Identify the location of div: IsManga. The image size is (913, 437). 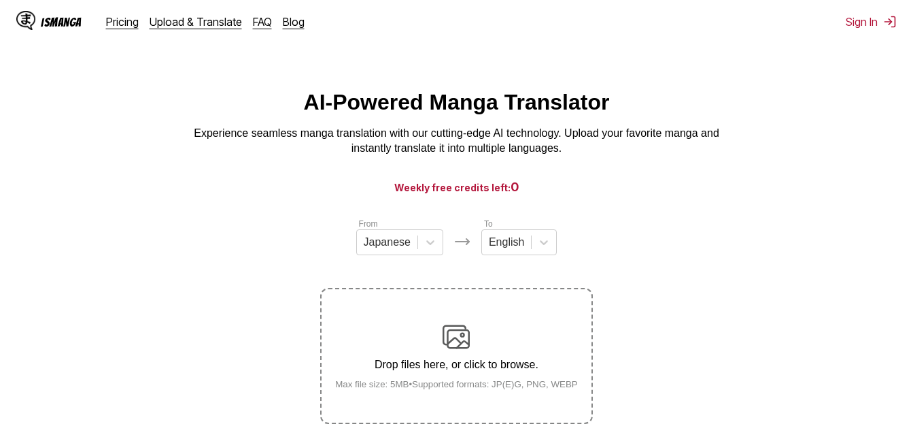
(61, 22).